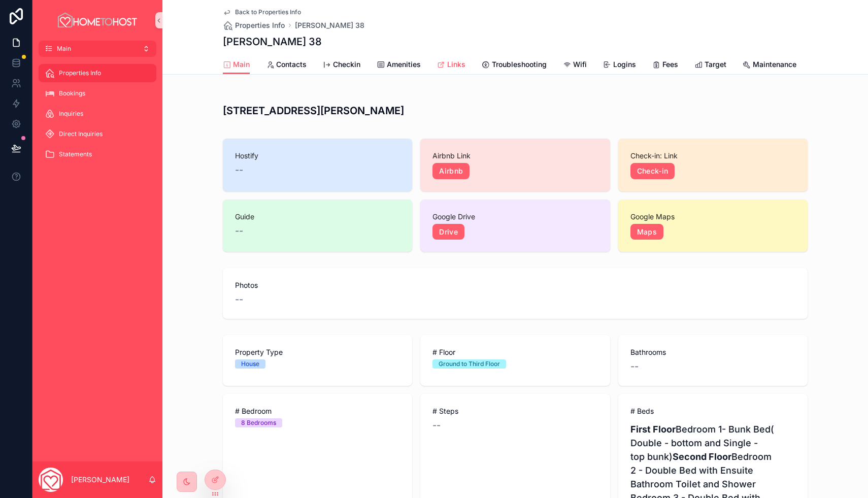  What do you see at coordinates (71, 114) in the screenshot?
I see `span: Inquiries` at bounding box center [71, 114].